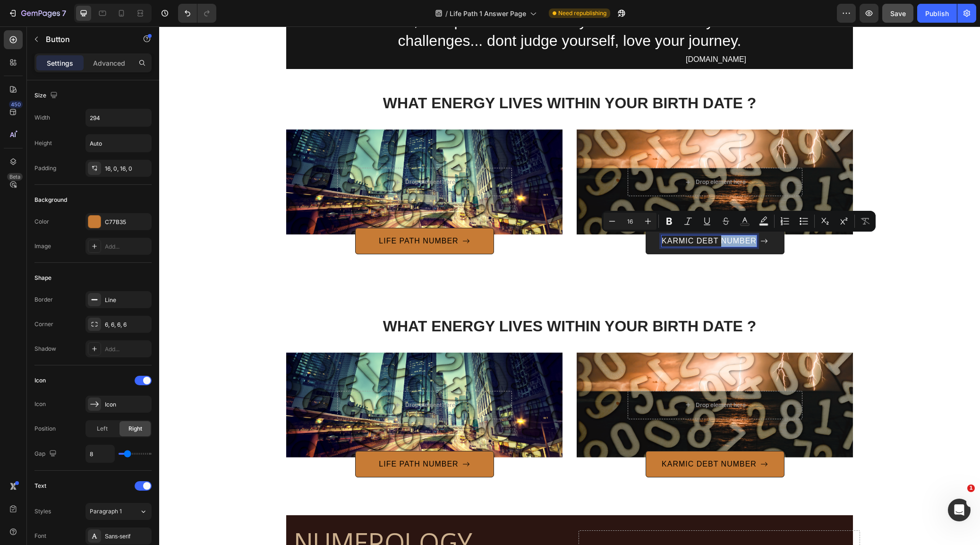  I want to click on div: 450, so click(16, 104).